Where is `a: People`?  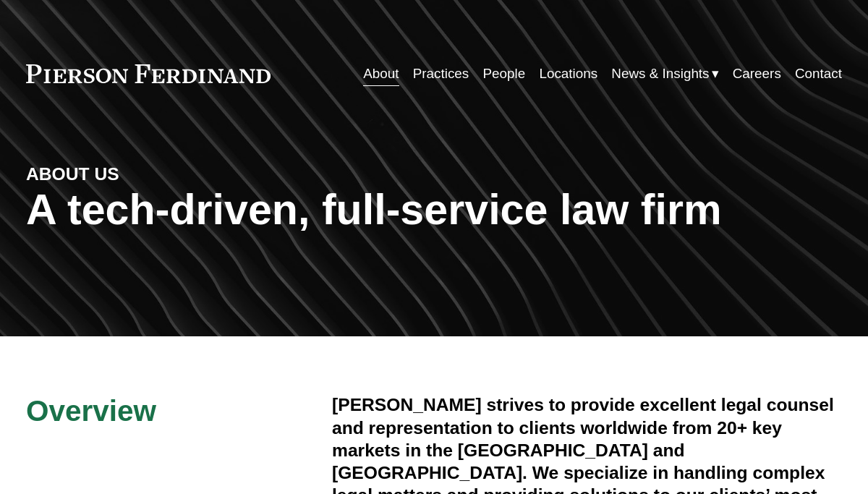
a: People is located at coordinates (503, 74).